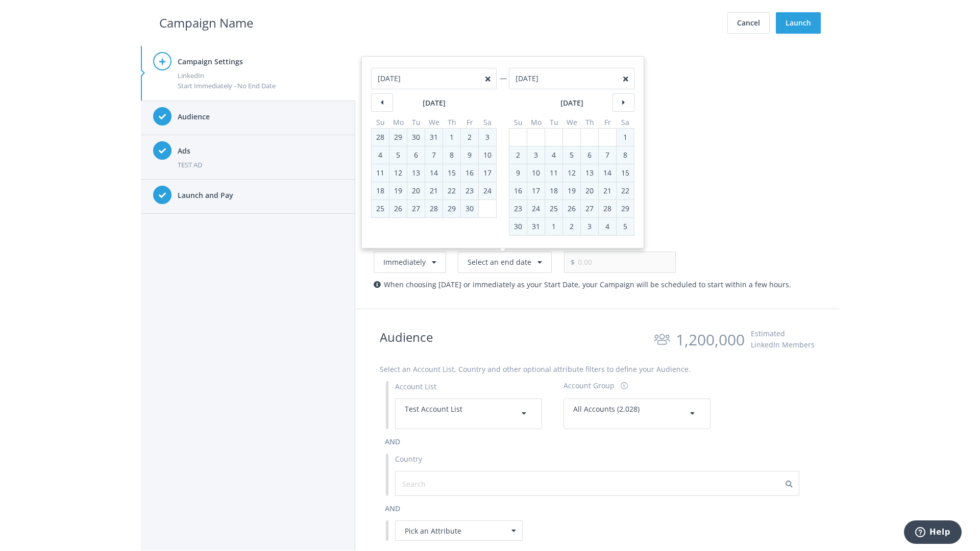  I want to click on div: 27, so click(416, 208).